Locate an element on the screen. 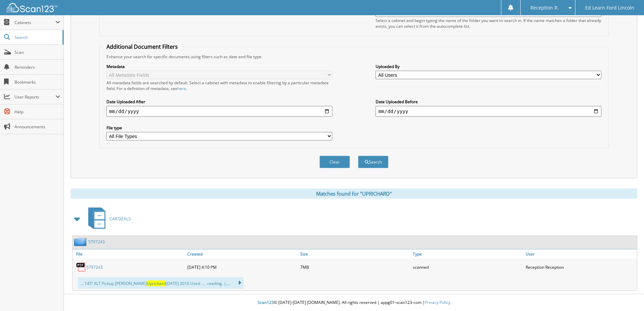 The image size is (644, 311). div: scanned is located at coordinates (467, 267).